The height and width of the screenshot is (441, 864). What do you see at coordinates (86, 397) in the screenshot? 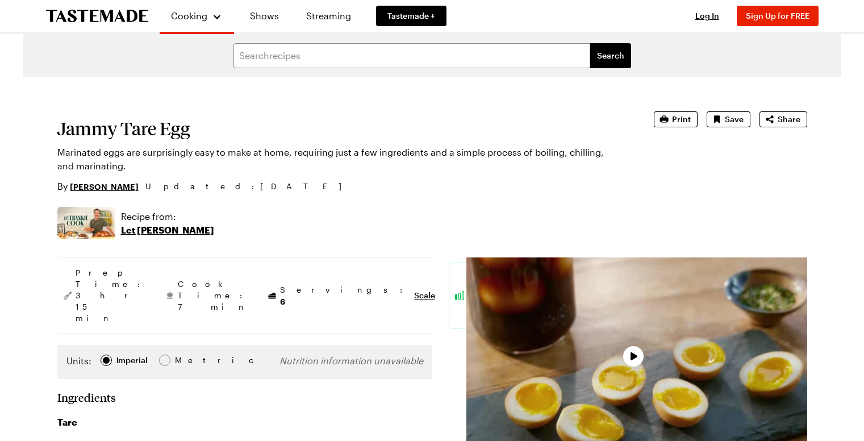
I see `h2: Ingredients` at bounding box center [86, 397].